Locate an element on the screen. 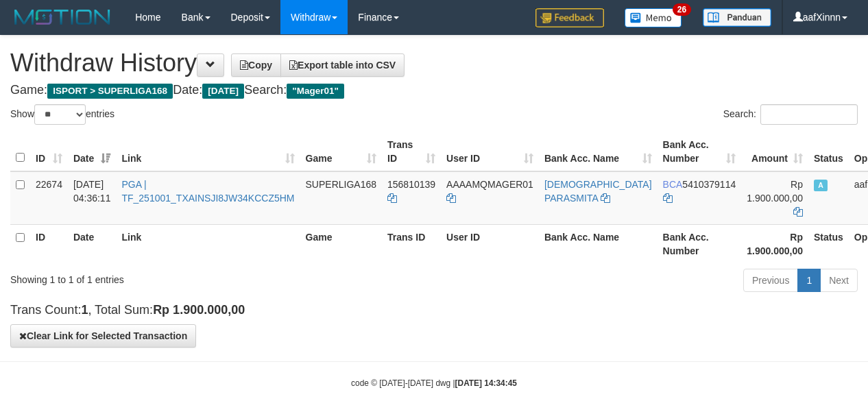 The height and width of the screenshot is (401, 868). select: Showentries is located at coordinates (60, 115).